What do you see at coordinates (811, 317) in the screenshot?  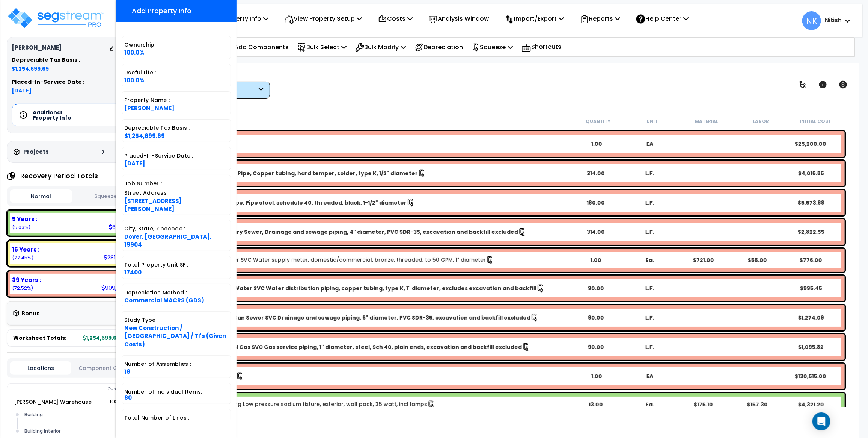 I see `div: $1,274.09` at bounding box center [811, 317].